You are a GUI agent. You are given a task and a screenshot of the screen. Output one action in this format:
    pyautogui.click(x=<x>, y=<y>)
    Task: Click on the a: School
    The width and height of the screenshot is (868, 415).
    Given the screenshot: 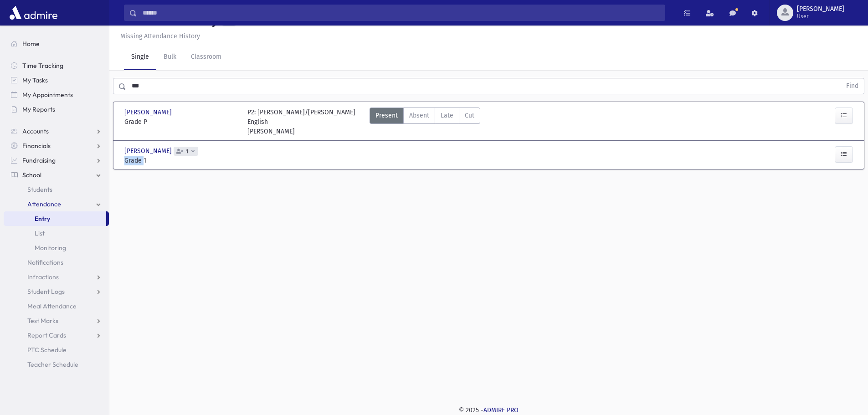 What is the action you would take?
    pyautogui.click(x=56, y=175)
    